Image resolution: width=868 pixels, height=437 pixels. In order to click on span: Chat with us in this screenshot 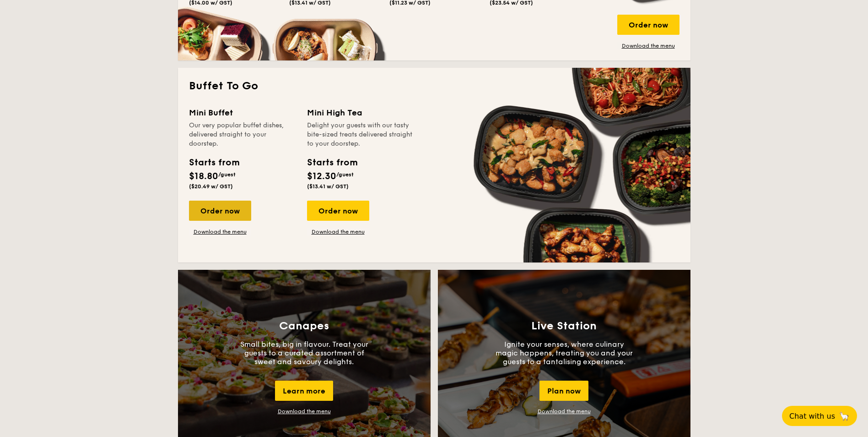, I will do `click(812, 415)`.